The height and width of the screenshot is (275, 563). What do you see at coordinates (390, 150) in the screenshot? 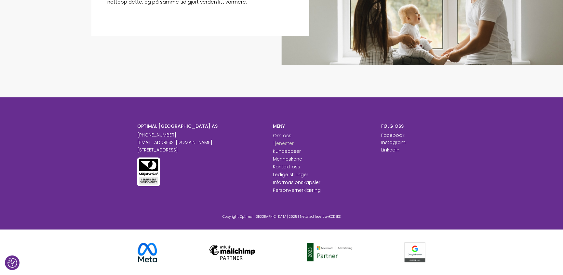
I see `p: LinkedIn` at bounding box center [390, 150].